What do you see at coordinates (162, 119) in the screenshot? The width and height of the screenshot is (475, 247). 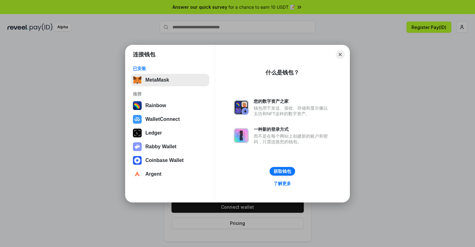 I see `div: WalletConnect` at bounding box center [162, 119].